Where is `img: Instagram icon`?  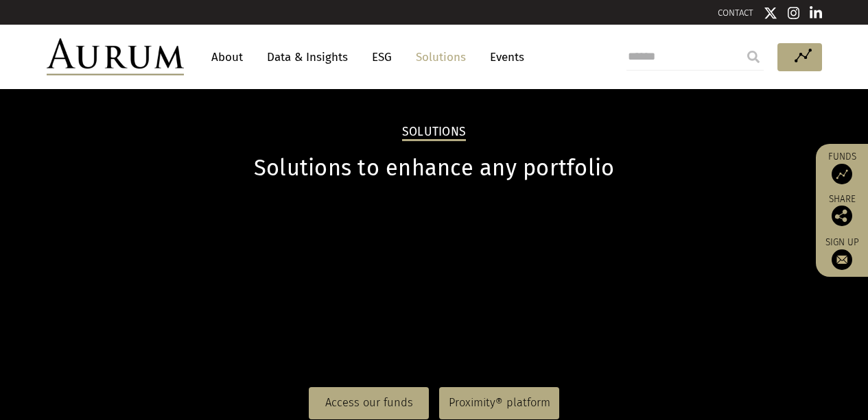 img: Instagram icon is located at coordinates (795, 13).